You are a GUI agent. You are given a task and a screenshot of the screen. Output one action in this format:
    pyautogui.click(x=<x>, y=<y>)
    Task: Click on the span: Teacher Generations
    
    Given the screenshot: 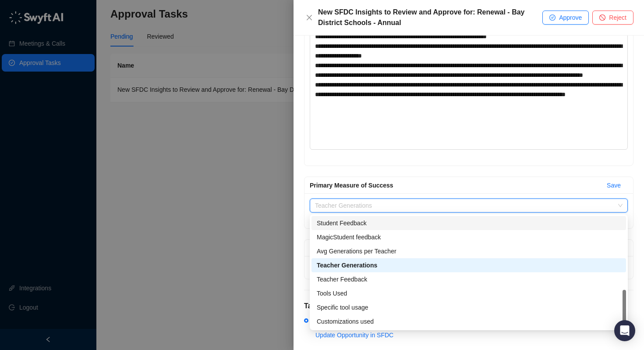 What is the action you would take?
    pyautogui.click(x=469, y=205)
    